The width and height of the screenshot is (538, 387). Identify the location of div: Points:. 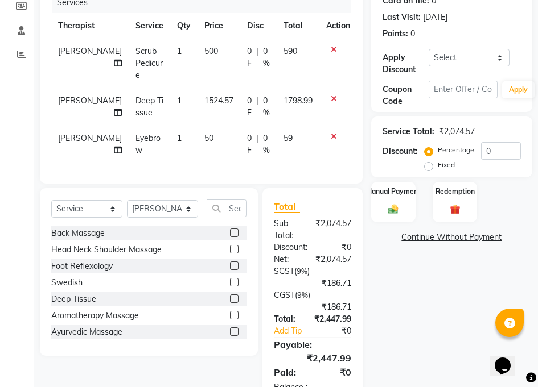
(395, 34).